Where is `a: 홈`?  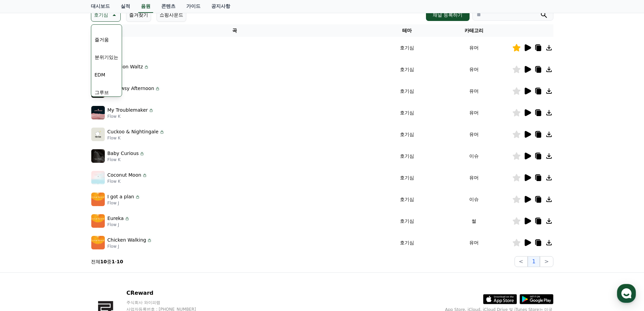 a: 홈 is located at coordinates (23, 223).